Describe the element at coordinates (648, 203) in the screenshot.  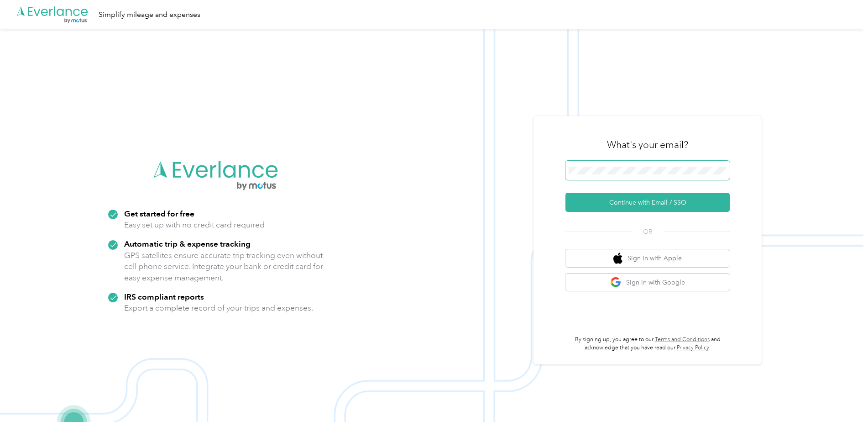
I see `button: Continue with Email / SSO` at that location.